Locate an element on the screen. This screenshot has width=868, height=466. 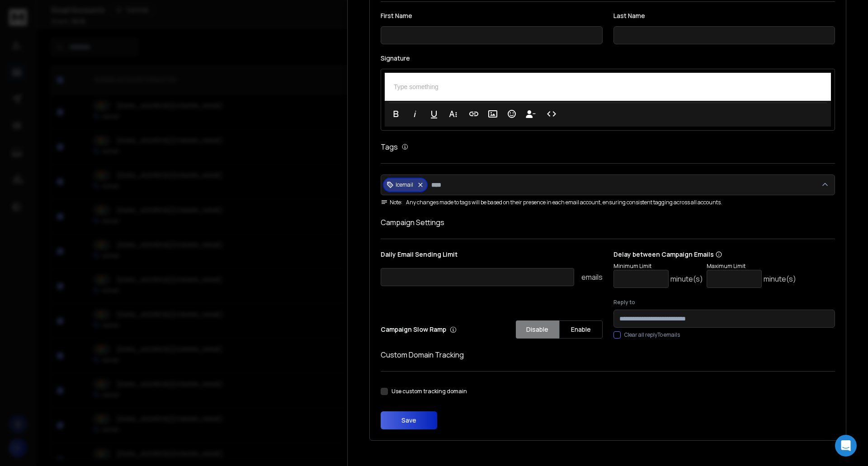
p: Daily Email Sending Limit is located at coordinates (491, 256).